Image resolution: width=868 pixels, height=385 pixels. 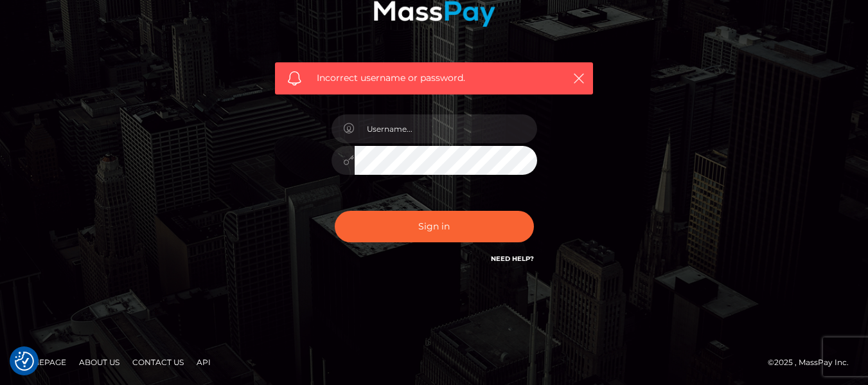 What do you see at coordinates (204, 362) in the screenshot?
I see `a: API` at bounding box center [204, 362].